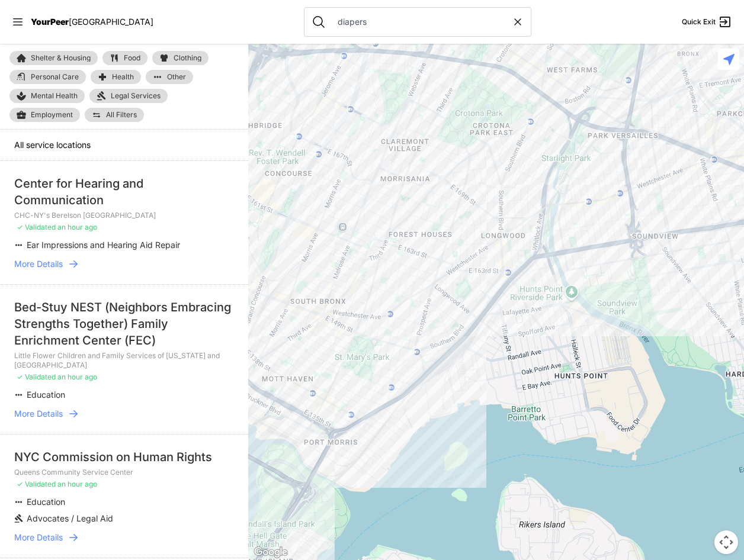  What do you see at coordinates (47, 96) in the screenshot?
I see `a: Mental Health` at bounding box center [47, 96].